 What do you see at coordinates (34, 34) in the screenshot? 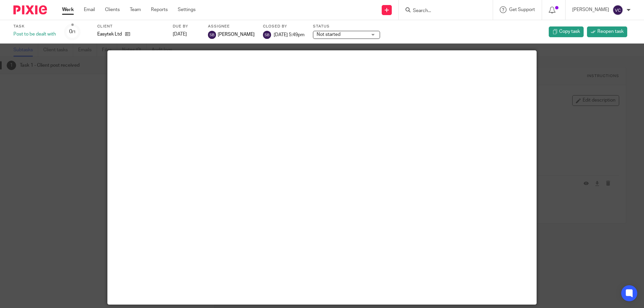
I see `div: Post to be dealt with` at bounding box center [34, 34].